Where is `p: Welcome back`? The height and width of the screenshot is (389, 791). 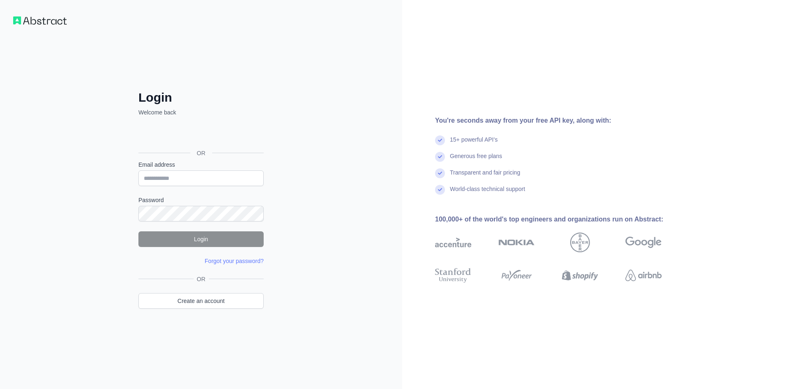 p: Welcome back is located at coordinates (201, 112).